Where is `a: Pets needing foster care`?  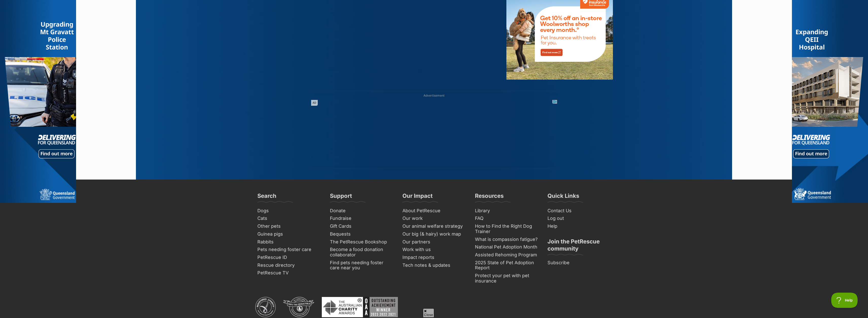 a: Pets needing foster care is located at coordinates (289, 249).